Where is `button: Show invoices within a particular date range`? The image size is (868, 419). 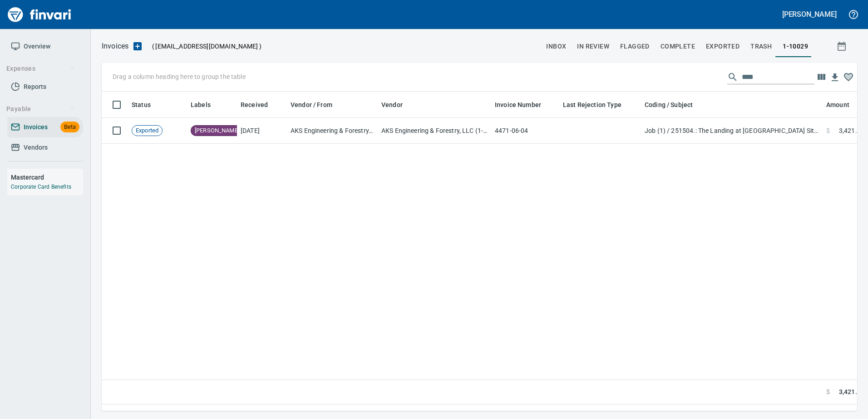 button: Show invoices within a particular date range is located at coordinates (843, 46).